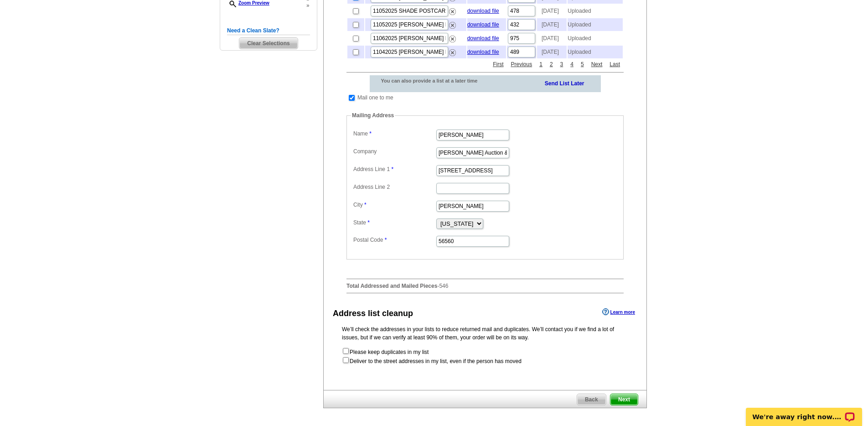 The image size is (868, 426). What do you see at coordinates (541, 64) in the screenshot?
I see `a: 1` at bounding box center [541, 64].